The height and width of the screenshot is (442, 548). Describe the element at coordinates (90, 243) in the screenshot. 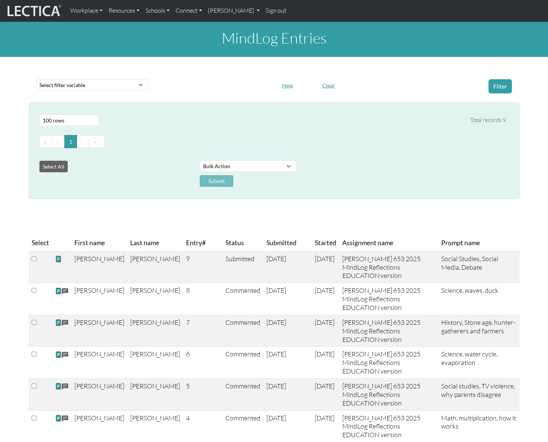

I see `span: First name` at that location.